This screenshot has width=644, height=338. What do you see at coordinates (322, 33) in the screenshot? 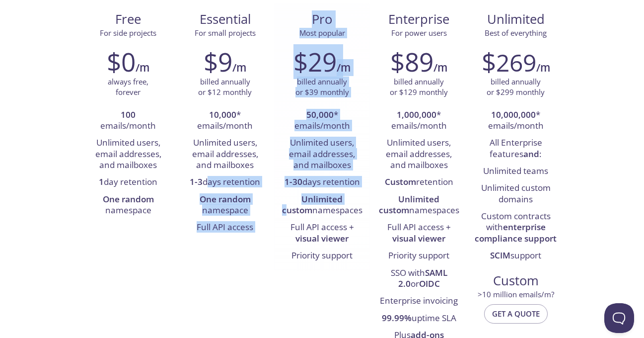
I see `span: Most popular` at bounding box center [322, 33].